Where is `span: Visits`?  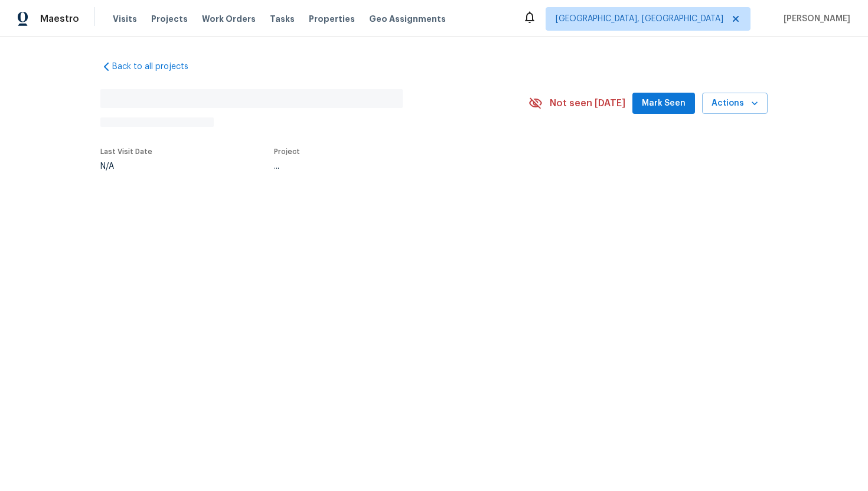
span: Visits is located at coordinates (124, 19).